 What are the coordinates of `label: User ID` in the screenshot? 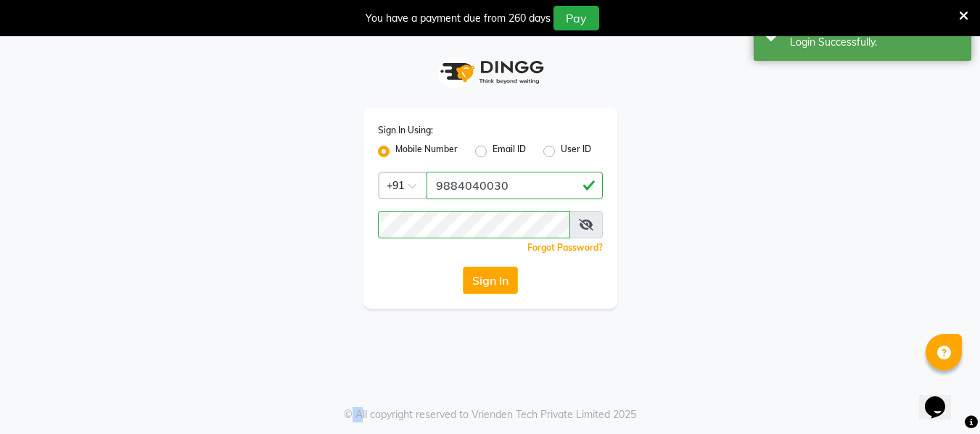 It's located at (576, 151).